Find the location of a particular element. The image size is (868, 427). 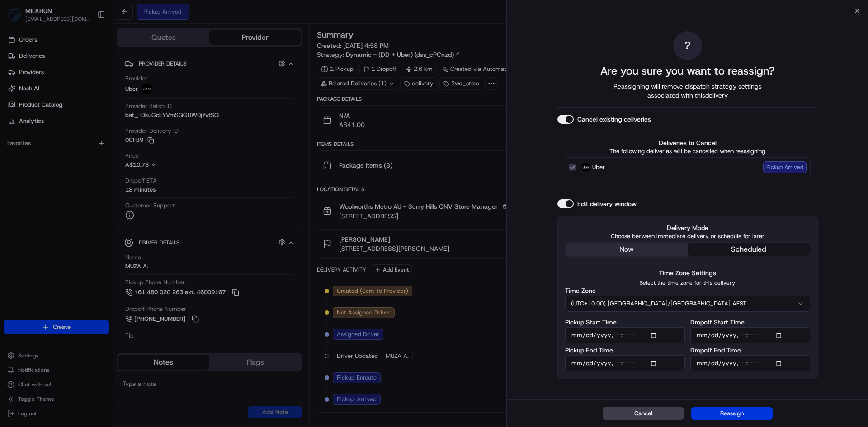

p: Select the time zone for this delivery is located at coordinates (687, 283).